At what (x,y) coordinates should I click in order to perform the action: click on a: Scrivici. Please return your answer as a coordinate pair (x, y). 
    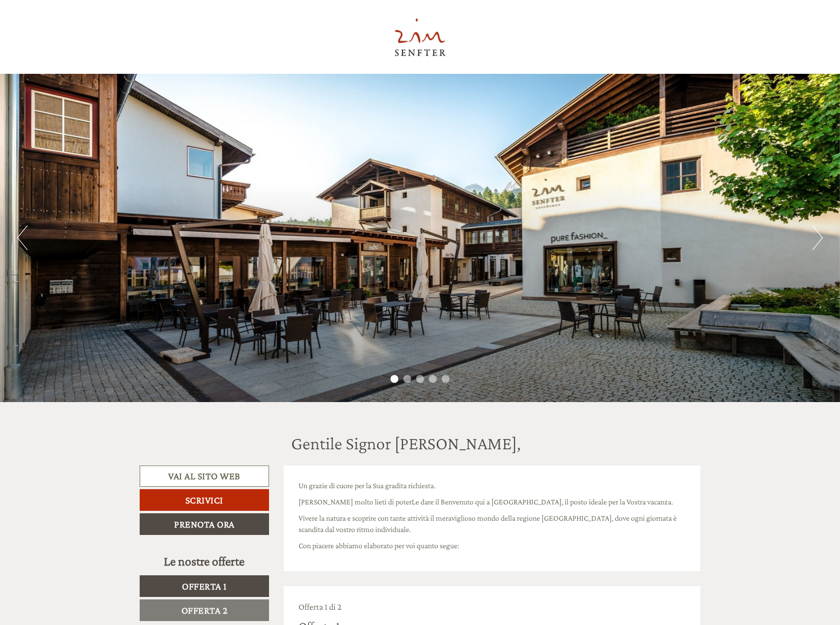
    Looking at the image, I should click on (205, 500).